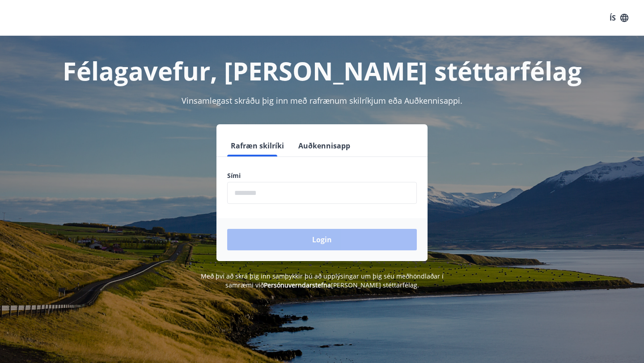 This screenshot has height=363, width=644. Describe the element at coordinates (298, 284) in the screenshot. I see `a: Persónuverndarstefna` at that location.